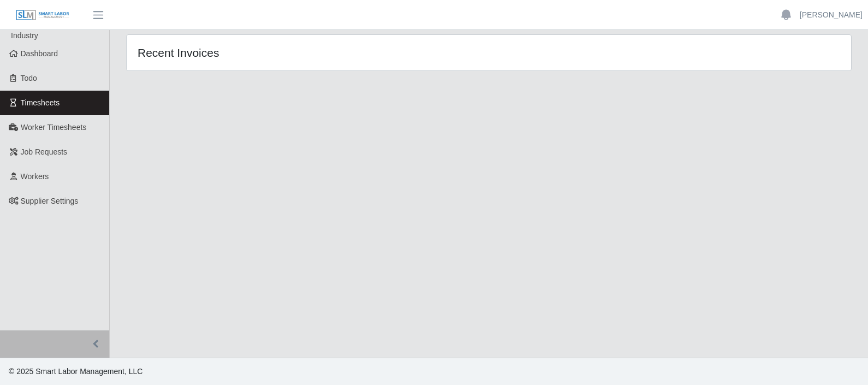  What do you see at coordinates (40, 103) in the screenshot?
I see `span: Timesheets` at bounding box center [40, 103].